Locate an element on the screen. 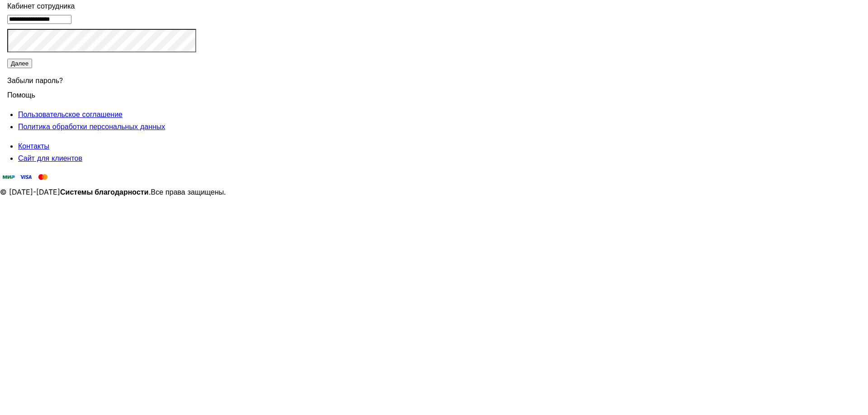  span: Контакты is located at coordinates (34, 146).